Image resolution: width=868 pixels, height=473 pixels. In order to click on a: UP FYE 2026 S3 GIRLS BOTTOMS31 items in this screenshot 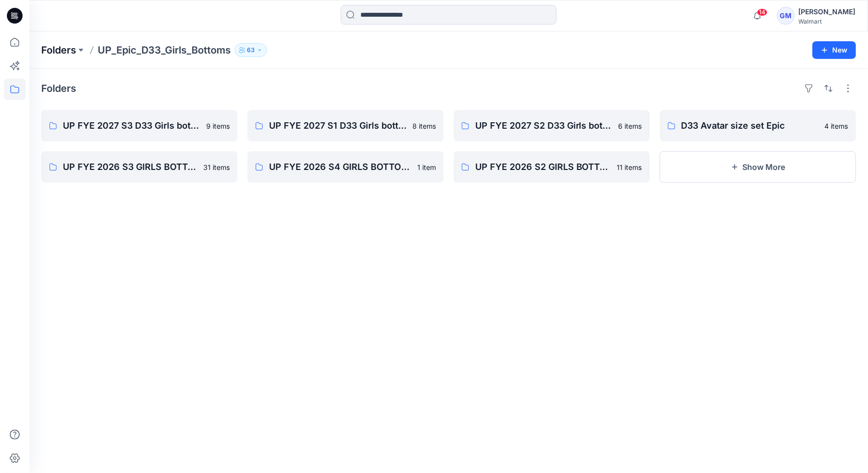, I will do `click(140, 167)`.